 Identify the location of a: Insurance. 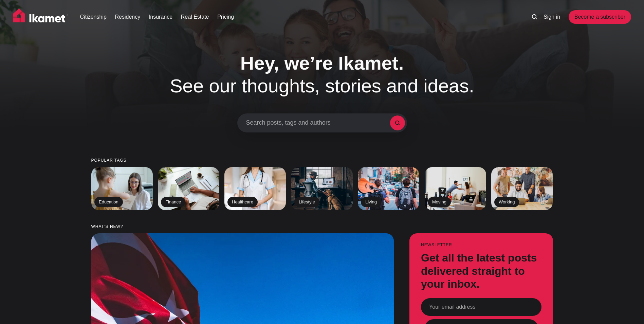
(160, 17).